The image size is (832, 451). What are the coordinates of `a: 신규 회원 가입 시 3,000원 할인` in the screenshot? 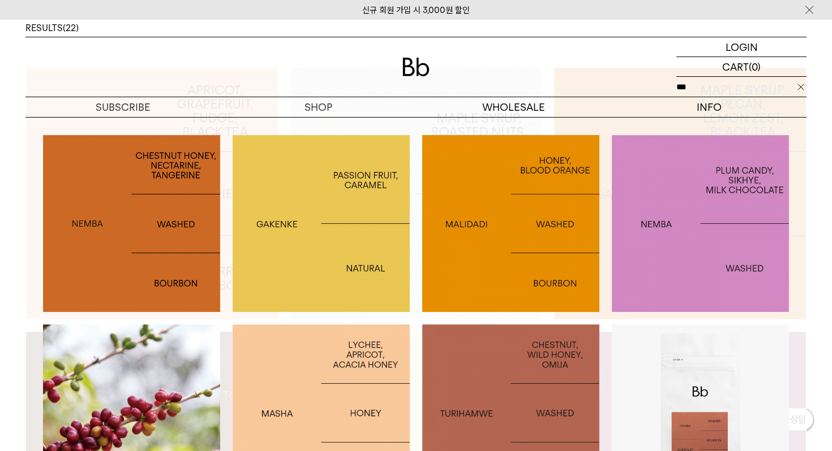 It's located at (416, 10).